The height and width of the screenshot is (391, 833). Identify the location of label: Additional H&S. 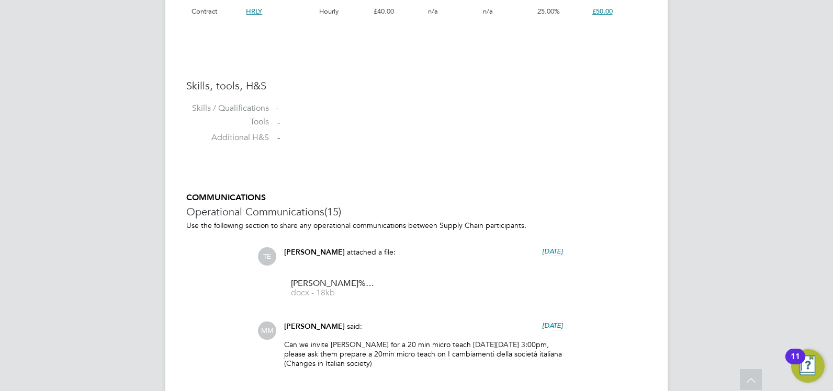
(228, 138).